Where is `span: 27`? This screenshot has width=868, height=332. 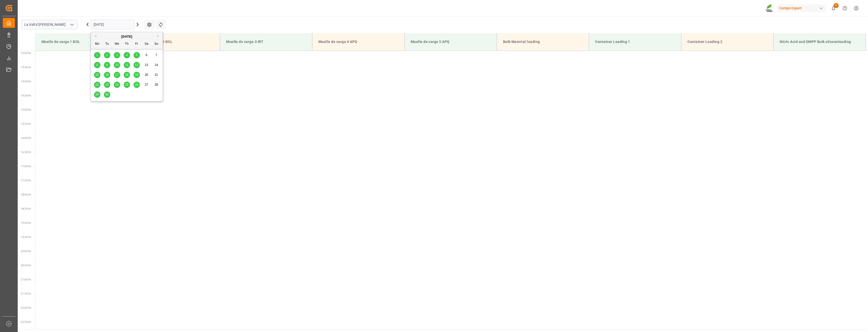 span: 27 is located at coordinates (146, 85).